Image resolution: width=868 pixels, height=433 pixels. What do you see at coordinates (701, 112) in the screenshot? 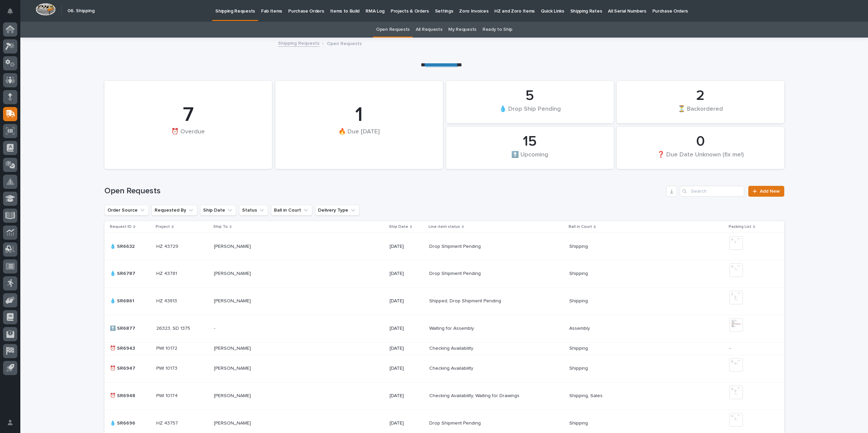
I see `div: ⏳ Backordered` at bounding box center [701, 112].